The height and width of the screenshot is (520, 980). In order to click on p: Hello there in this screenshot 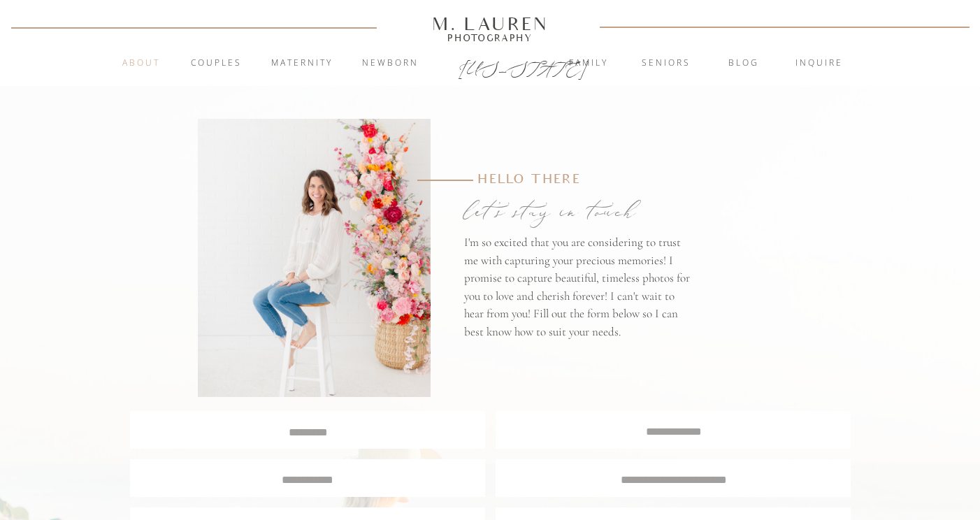, I will do `click(568, 181)`.